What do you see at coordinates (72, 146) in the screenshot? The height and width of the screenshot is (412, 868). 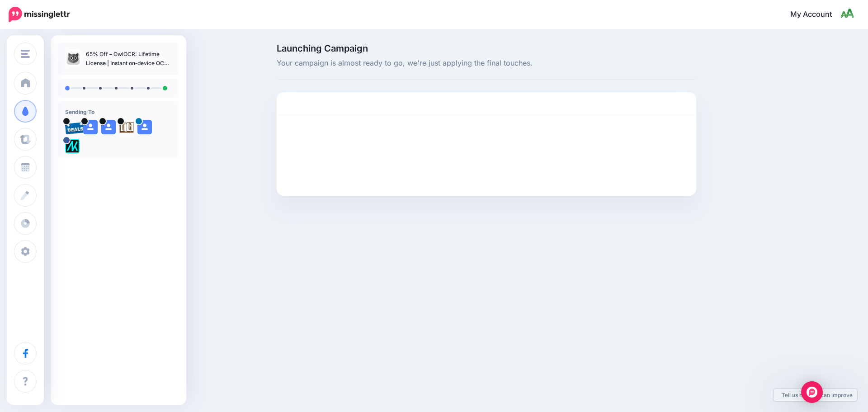 I see `img: 300371053_782866562685722_1733786435366177641_n-bsa128417.png` at bounding box center [72, 146].